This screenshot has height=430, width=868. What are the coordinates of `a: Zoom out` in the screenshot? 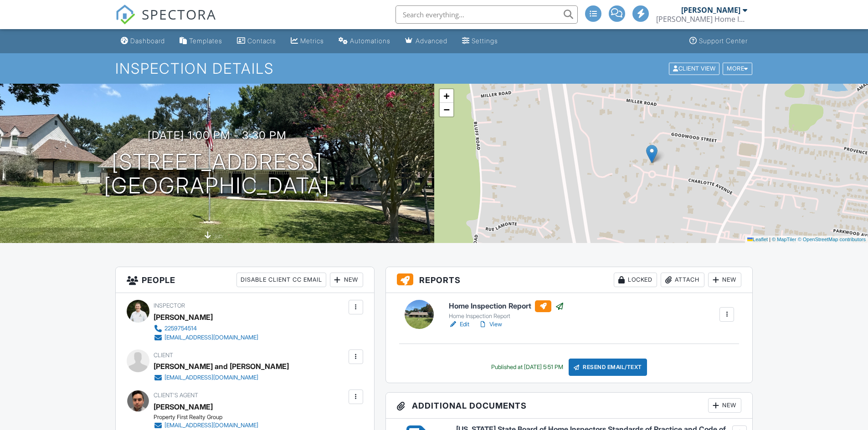 It's located at (447, 110).